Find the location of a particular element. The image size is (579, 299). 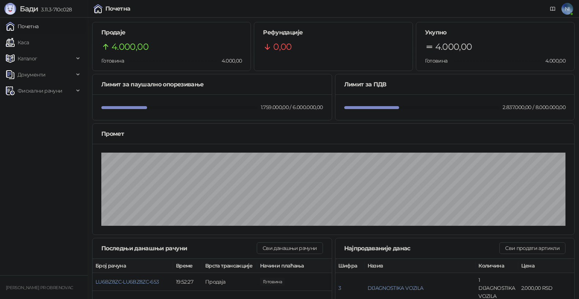

th: Шифра is located at coordinates (350, 266).